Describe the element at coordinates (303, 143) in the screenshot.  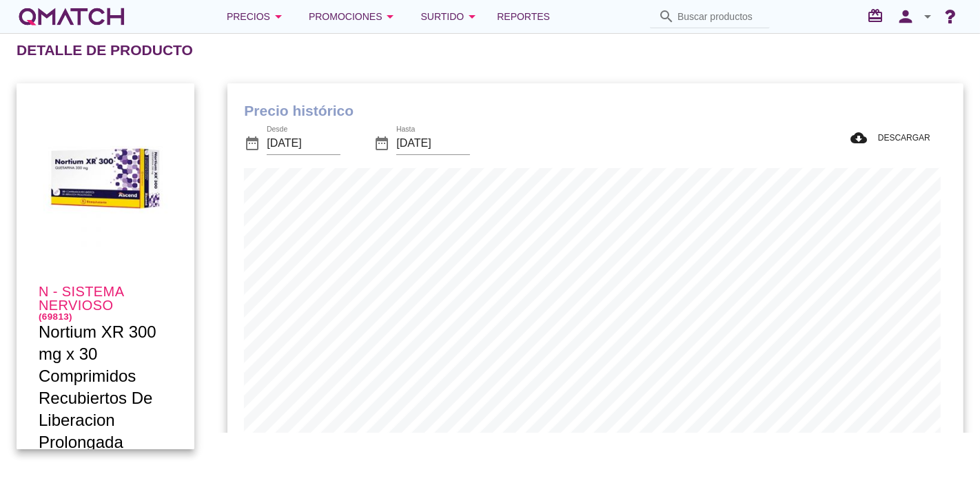
I see `input: Desde` at that location.